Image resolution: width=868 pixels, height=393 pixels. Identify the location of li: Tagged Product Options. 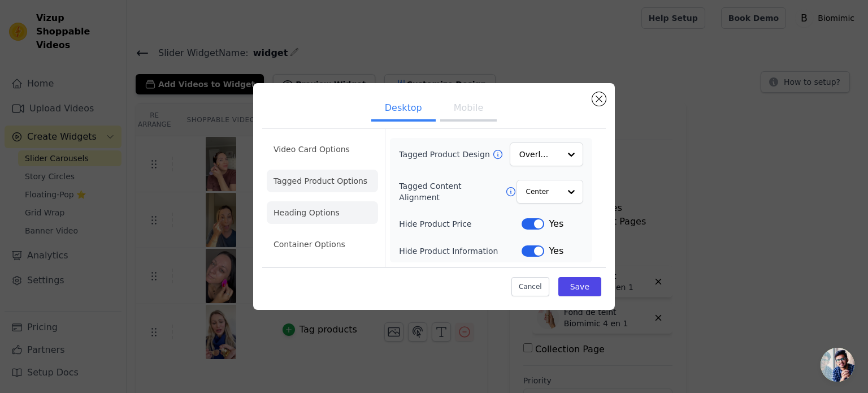
(322, 181).